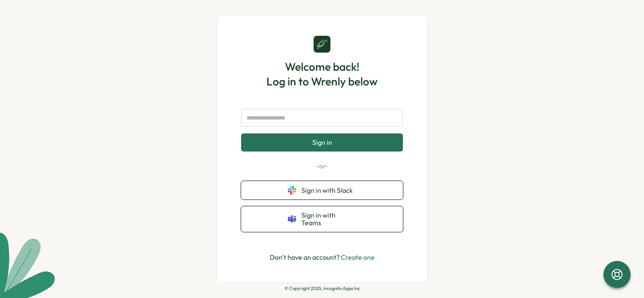  Describe the element at coordinates (322, 142) in the screenshot. I see `button: Sign in` at that location.